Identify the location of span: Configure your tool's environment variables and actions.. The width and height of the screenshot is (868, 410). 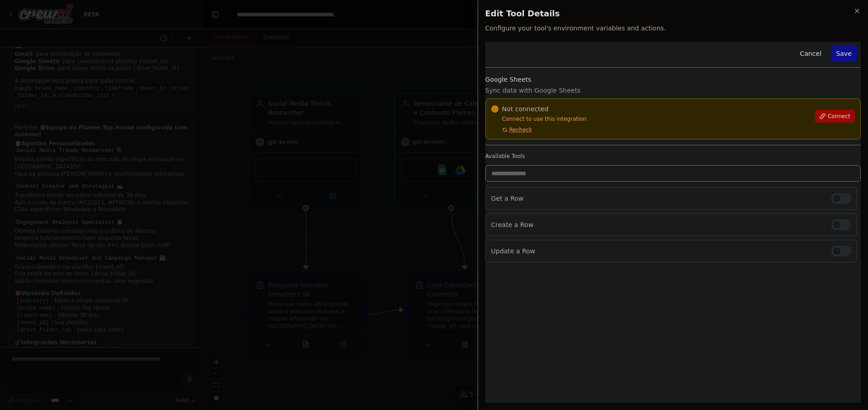
(673, 28).